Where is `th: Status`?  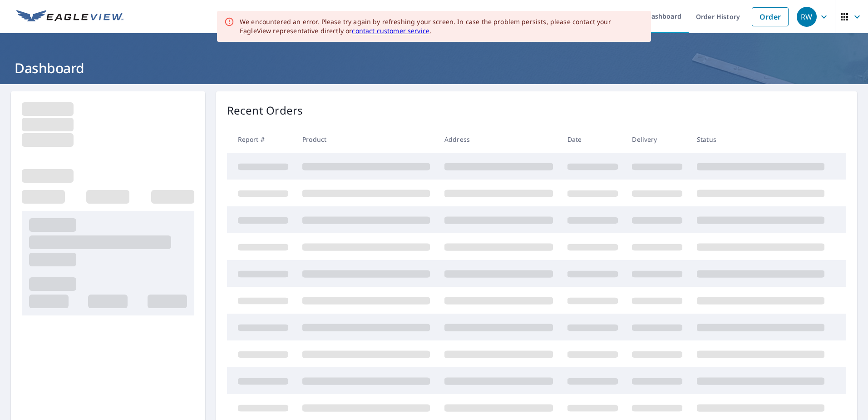 th: Status is located at coordinates (761, 139).